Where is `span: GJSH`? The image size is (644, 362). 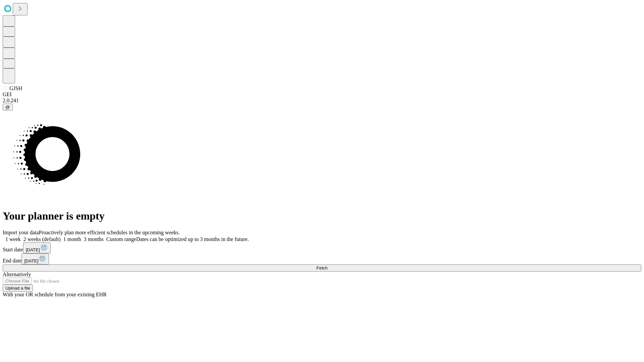 span: GJSH is located at coordinates (16, 88).